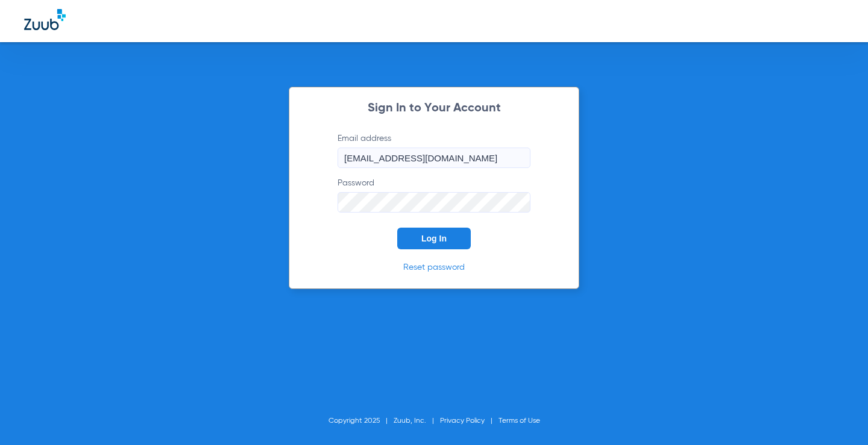 Image resolution: width=868 pixels, height=445 pixels. Describe the element at coordinates (434, 150) in the screenshot. I see `label: Email address` at that location.